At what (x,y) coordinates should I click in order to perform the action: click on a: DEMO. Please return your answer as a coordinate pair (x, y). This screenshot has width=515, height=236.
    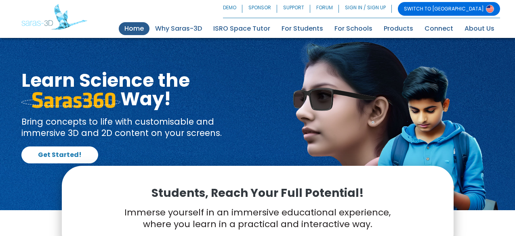
    Looking at the image, I should click on (233, 9).